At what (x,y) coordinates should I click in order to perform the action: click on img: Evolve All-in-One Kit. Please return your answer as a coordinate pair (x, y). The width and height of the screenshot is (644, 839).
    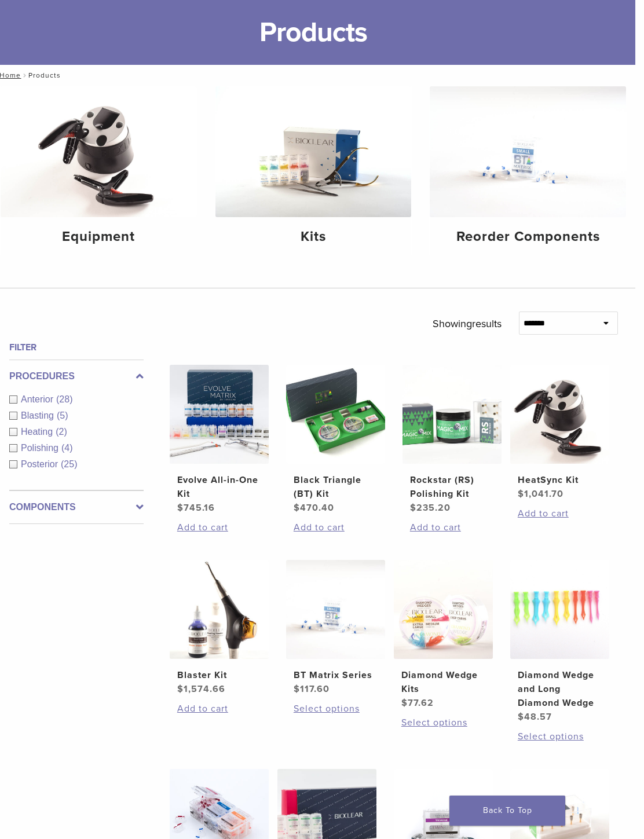
    Looking at the image, I should click on (219, 414).